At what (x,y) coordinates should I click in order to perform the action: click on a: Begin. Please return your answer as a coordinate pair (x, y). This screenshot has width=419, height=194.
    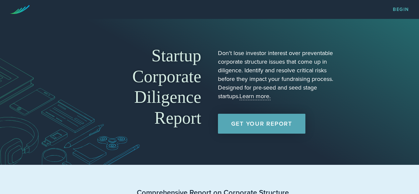
    Looking at the image, I should click on (401, 10).